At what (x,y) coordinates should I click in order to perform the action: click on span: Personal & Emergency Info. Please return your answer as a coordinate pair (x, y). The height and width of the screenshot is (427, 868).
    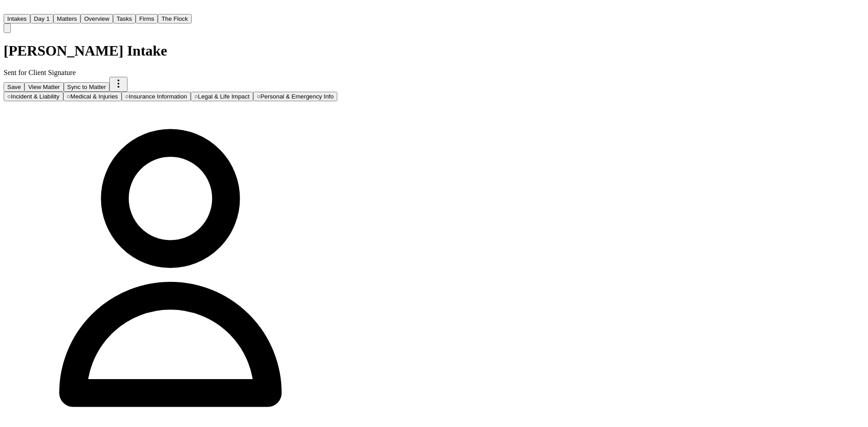
    Looking at the image, I should click on (297, 96).